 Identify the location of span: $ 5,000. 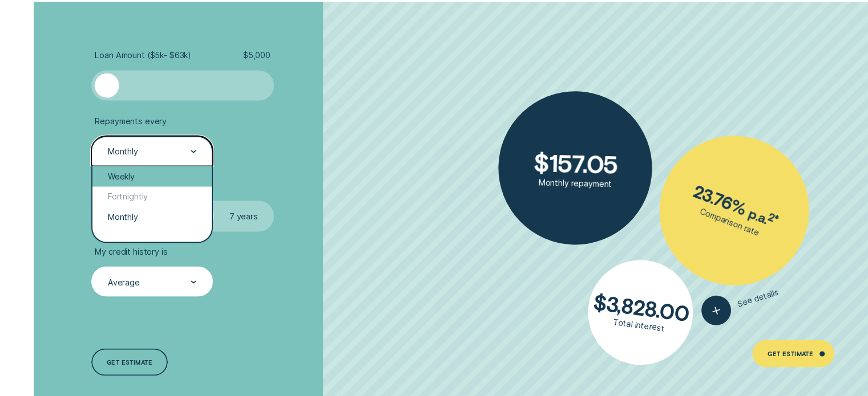
(257, 55).